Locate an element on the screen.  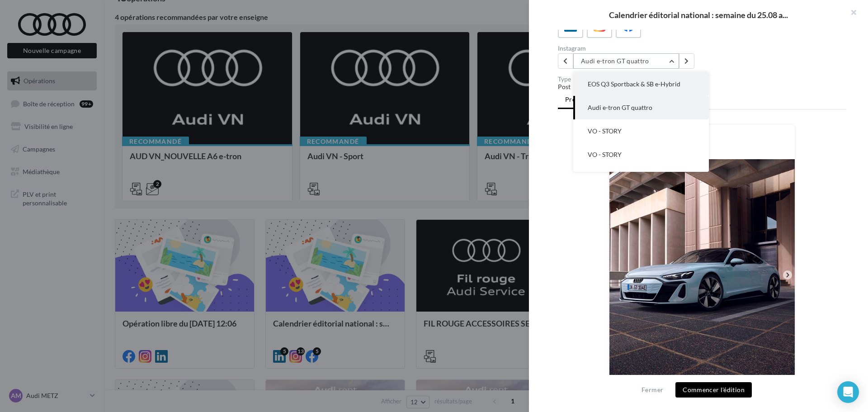
span: Audi e-tron GT quattro is located at coordinates (620, 107).